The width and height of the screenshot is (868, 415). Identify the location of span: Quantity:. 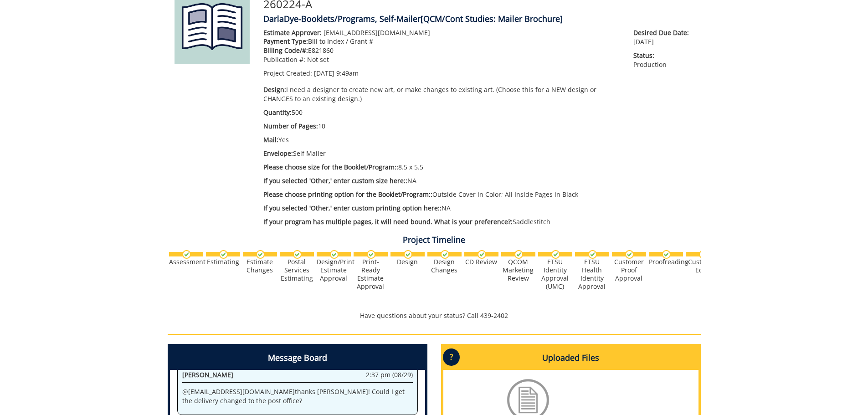
(277, 112).